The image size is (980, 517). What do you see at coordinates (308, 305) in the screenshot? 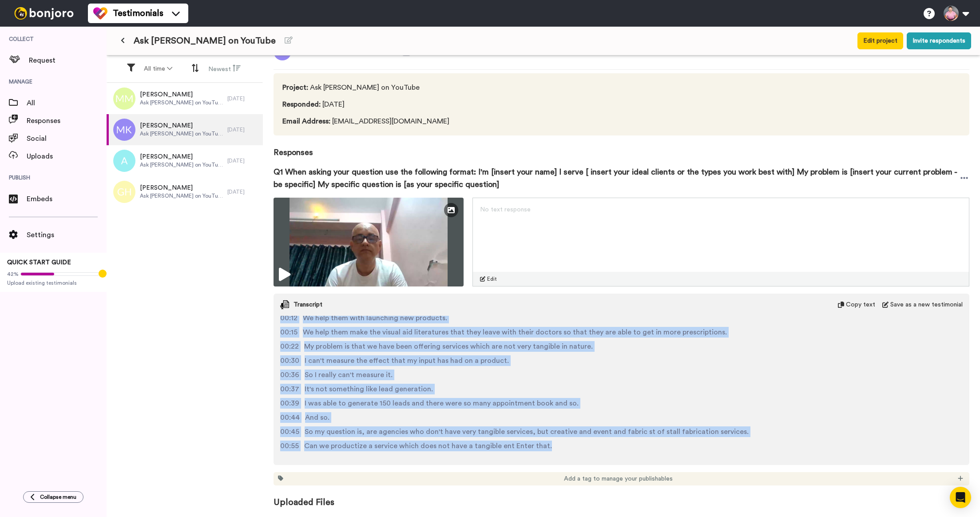
I see `span: Transcript` at bounding box center [308, 305].